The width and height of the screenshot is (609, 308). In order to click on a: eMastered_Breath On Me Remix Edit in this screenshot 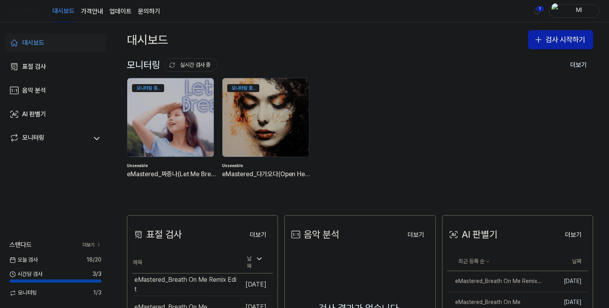, I will do `click(494, 281)`.